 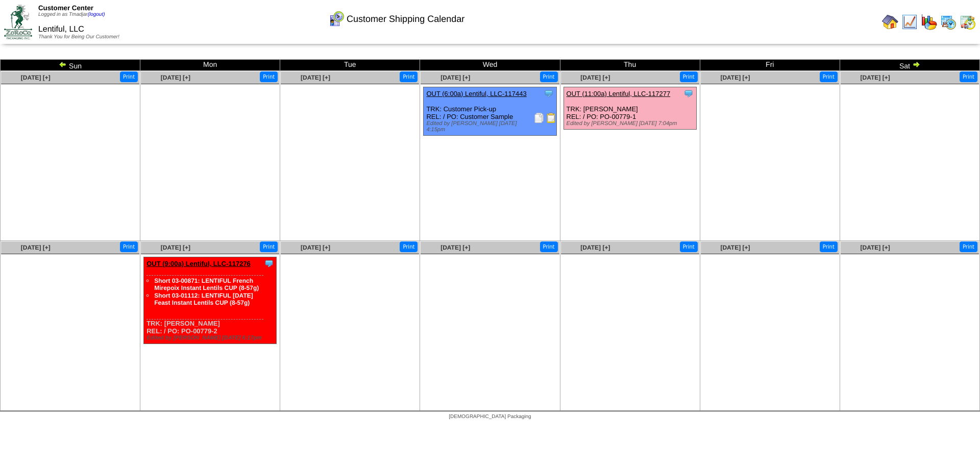 What do you see at coordinates (18, 21) in the screenshot?
I see `img: ZoRoCo_Logo(Green%26Foil)%20jpg.webp` at bounding box center [18, 21].